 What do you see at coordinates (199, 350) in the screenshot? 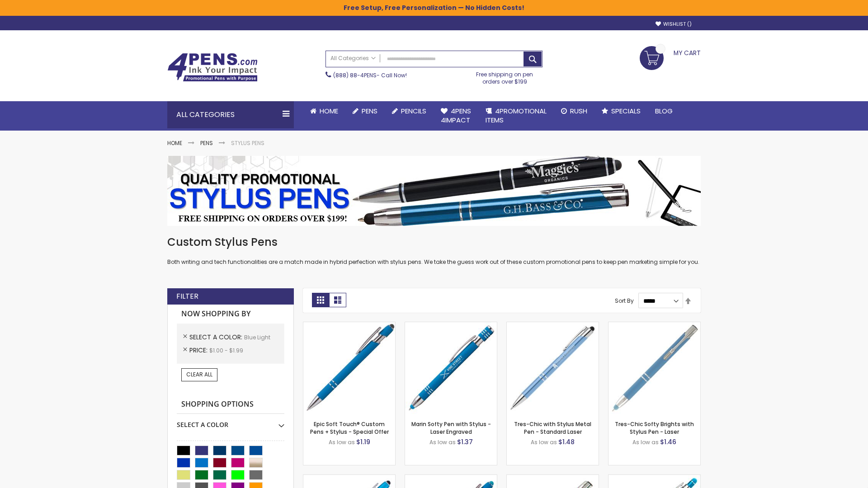
I see `span: Price` at bounding box center [199, 350].